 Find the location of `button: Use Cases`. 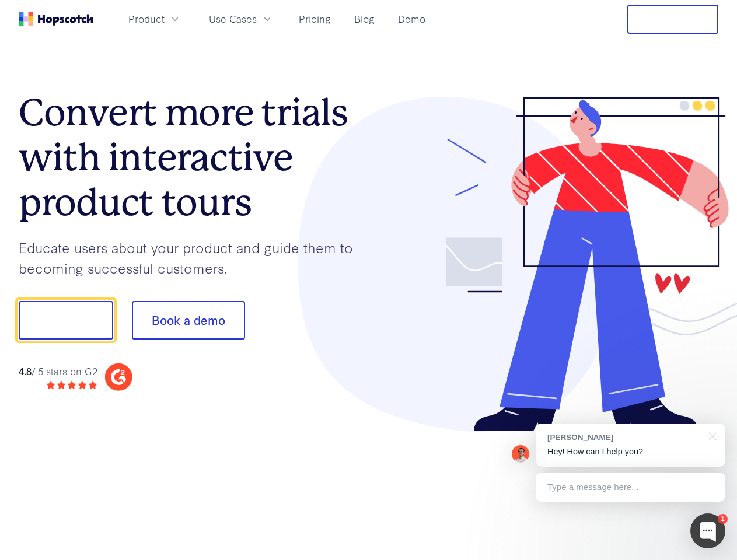

button: Use Cases is located at coordinates (241, 18).